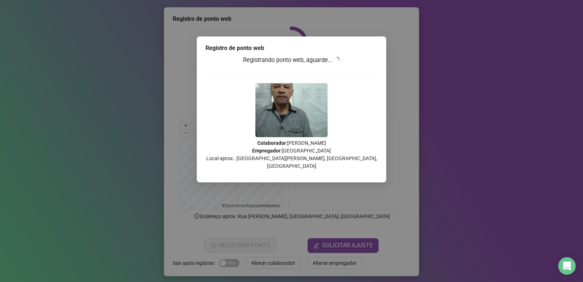 The height and width of the screenshot is (282, 583). What do you see at coordinates (292, 48) in the screenshot?
I see `div: Registro de ponto web` at bounding box center [292, 48].